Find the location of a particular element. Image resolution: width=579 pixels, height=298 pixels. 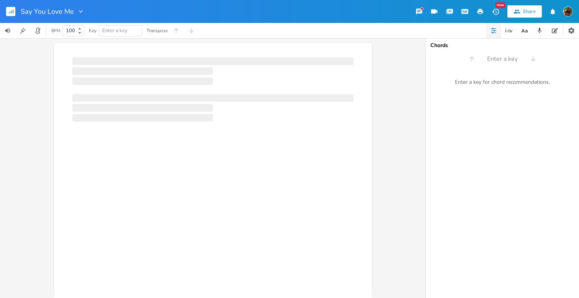

div: Transpose is located at coordinates (157, 31).